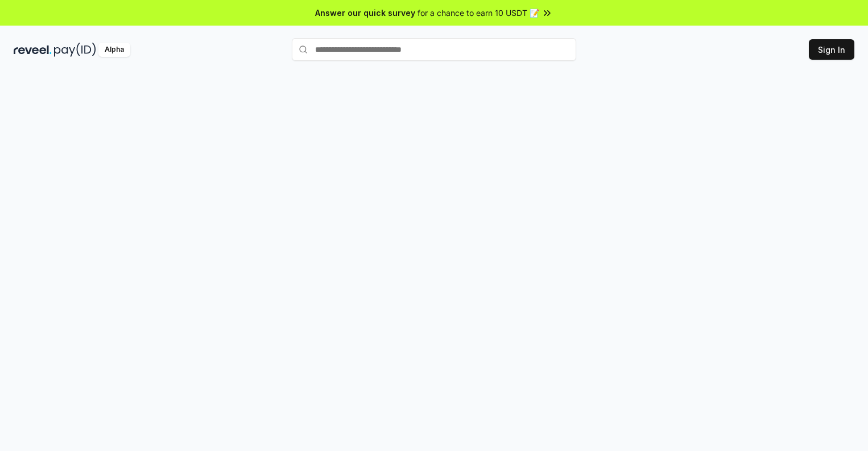  Describe the element at coordinates (478, 13) in the screenshot. I see `span: for a chance to earn 10 USDT 📝` at that location.